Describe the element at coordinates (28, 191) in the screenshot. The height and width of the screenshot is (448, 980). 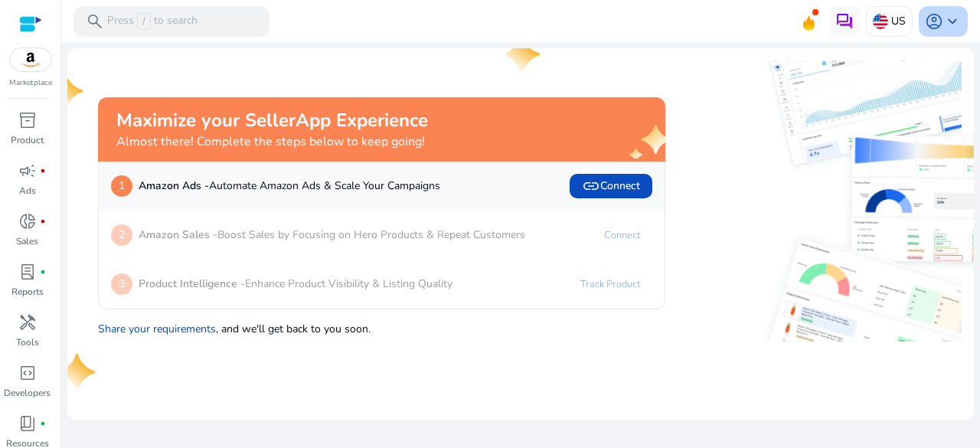
I see `p: Ads` at that location.